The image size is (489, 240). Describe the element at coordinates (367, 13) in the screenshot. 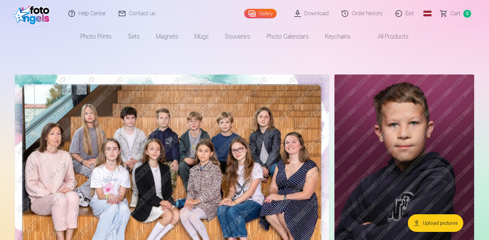

I see `font: Order history` at that location.